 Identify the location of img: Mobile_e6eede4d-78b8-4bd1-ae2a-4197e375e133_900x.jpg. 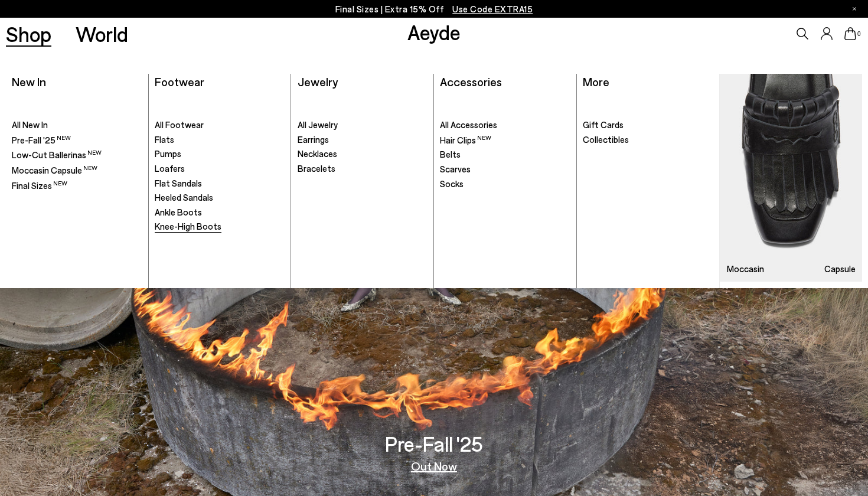
(791, 178).